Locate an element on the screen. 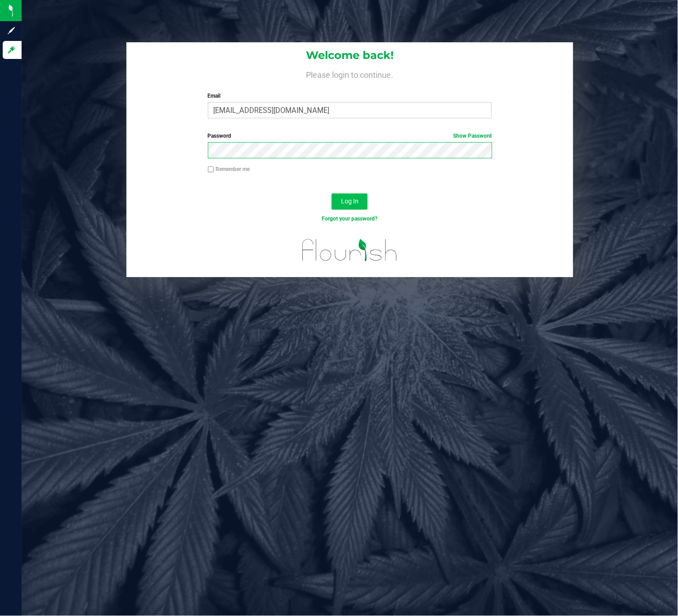  label: Email is located at coordinates (350, 96).